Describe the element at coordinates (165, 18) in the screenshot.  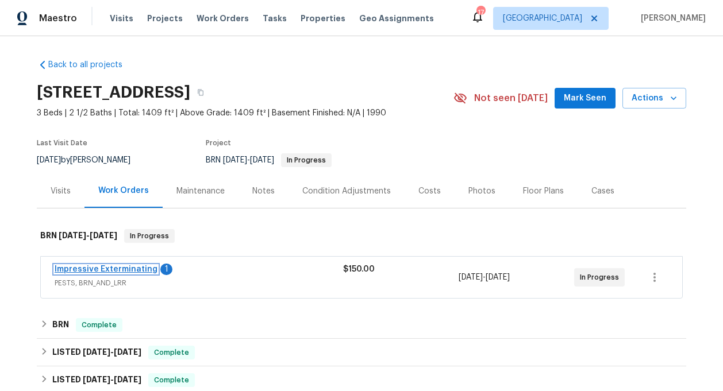
I see `span: Projects` at that location.